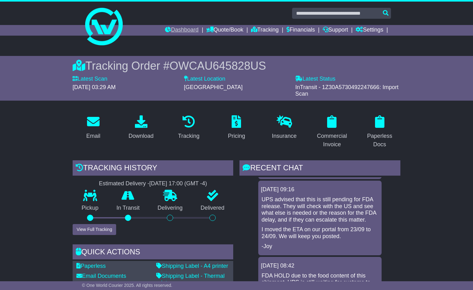  I want to click on label: Latest Status, so click(315, 79).